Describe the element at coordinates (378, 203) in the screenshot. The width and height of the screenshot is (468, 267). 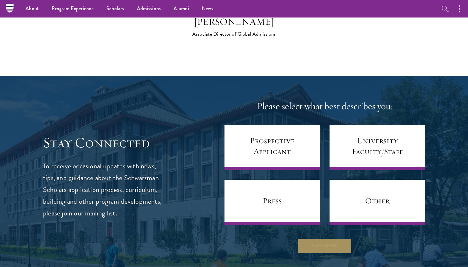
I see `a: Other` at that location.